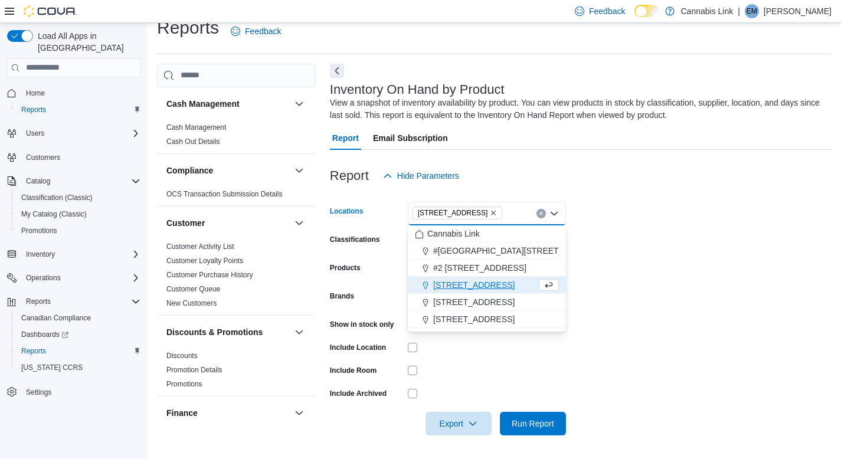 The width and height of the screenshot is (841, 459). Describe the element at coordinates (228, 223) in the screenshot. I see `button: Customer` at that location.